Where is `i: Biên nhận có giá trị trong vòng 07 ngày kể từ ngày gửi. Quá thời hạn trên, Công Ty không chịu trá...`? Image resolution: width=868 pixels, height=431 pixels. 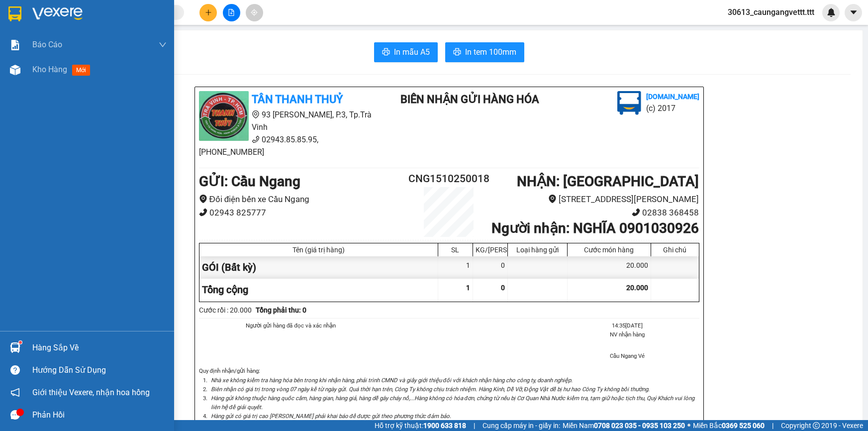
i: Biên nhận có giá trị trong vòng 07 ngày kể từ ngày gửi. Quá thời hạn trên, Công Ty không chịu trá... is located at coordinates (431, 390).